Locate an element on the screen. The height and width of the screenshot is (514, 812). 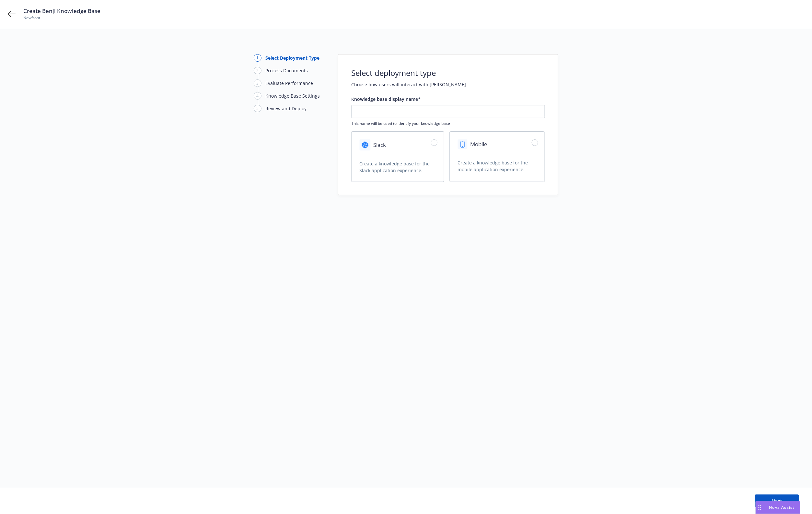
div: 4 is located at coordinates (257, 96).